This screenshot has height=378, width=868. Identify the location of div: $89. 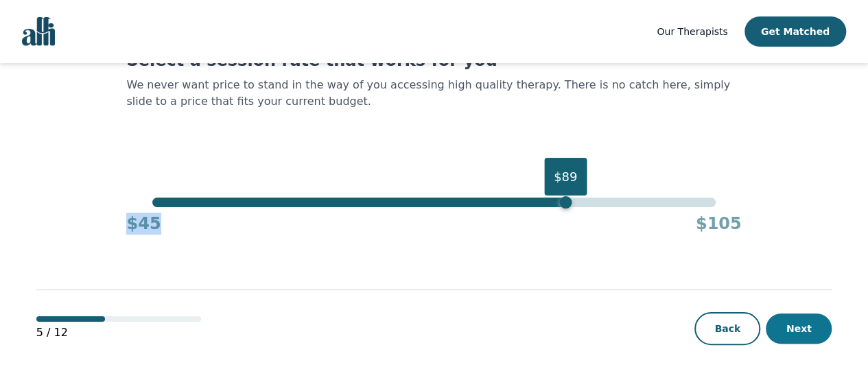
(565, 177).